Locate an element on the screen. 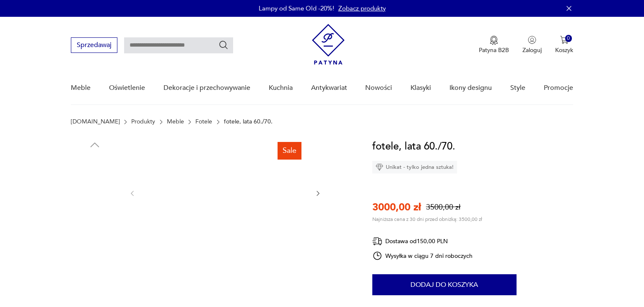 This screenshot has height=307, width=644. button: Dodaj do koszyka is located at coordinates (444, 285).